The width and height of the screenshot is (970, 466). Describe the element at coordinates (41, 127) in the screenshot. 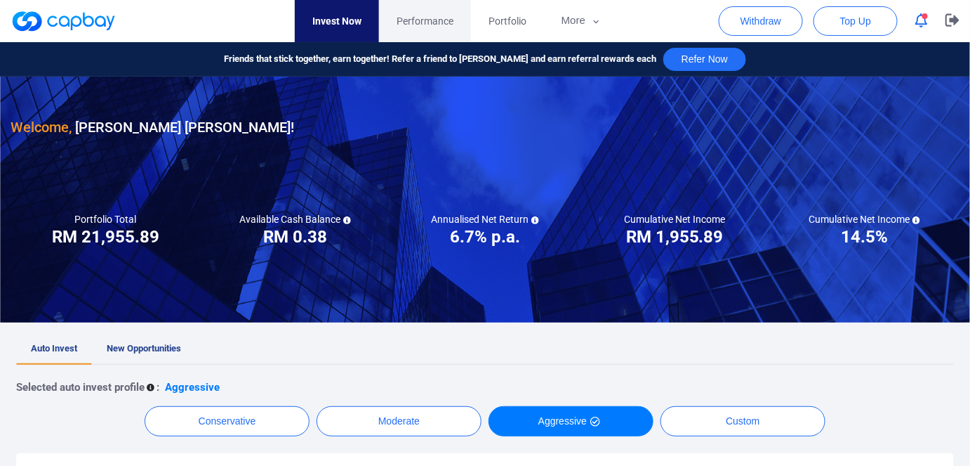

I see `span: Welcome,` at that location.